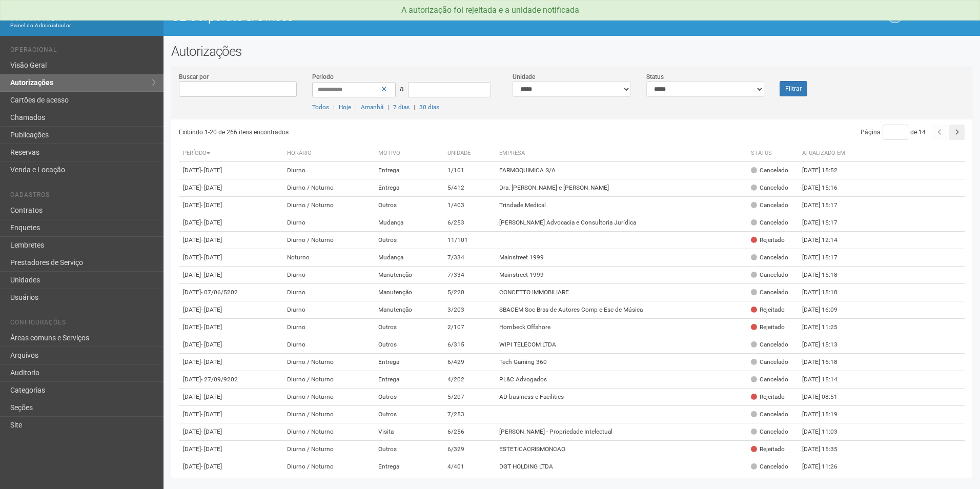 This screenshot has height=489, width=980. What do you see at coordinates (194, 77) in the screenshot?
I see `label: Buscar por` at bounding box center [194, 77].